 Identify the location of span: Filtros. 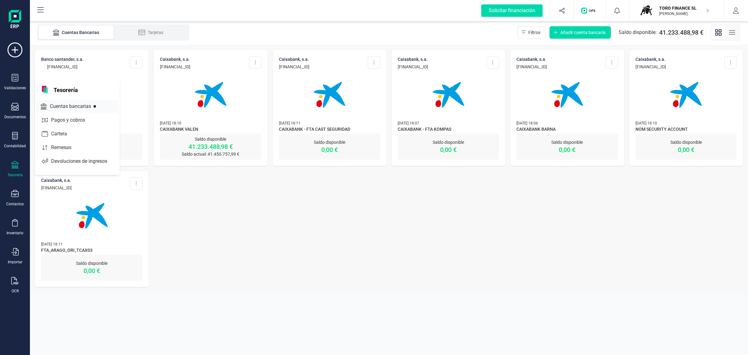
(534, 32).